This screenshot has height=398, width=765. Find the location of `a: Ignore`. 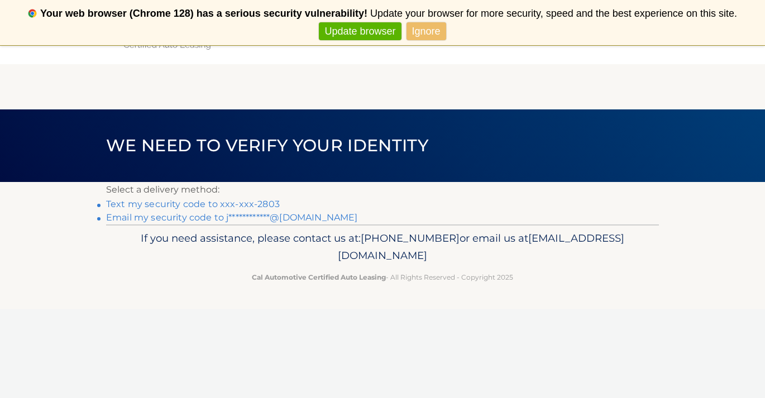

a: Ignore is located at coordinates (426, 31).